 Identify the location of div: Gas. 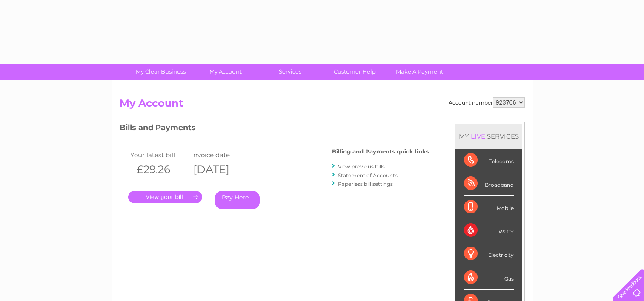
(489, 278).